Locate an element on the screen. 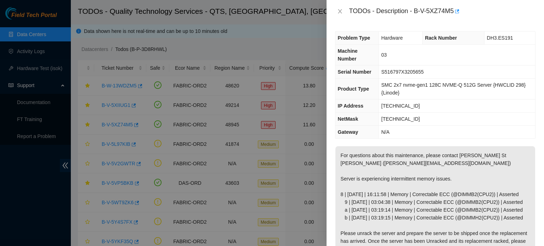 The width and height of the screenshot is (544, 246). span: SMC 2x7 nvme-gen1 128C NVME-Q 512G Server {HWCLID 298}{Linode} is located at coordinates (454, 89).